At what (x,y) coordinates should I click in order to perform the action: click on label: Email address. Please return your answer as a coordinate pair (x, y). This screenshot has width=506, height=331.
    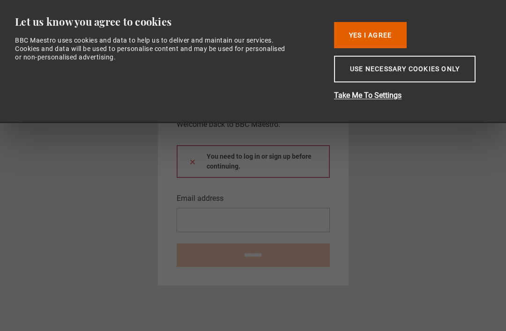
    Looking at the image, I should click on (200, 199).